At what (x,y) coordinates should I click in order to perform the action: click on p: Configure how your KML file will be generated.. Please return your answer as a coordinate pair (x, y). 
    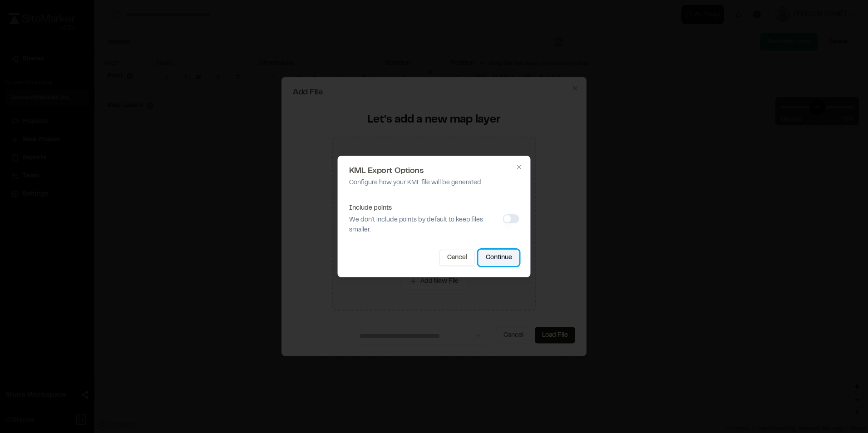
    Looking at the image, I should click on (434, 183).